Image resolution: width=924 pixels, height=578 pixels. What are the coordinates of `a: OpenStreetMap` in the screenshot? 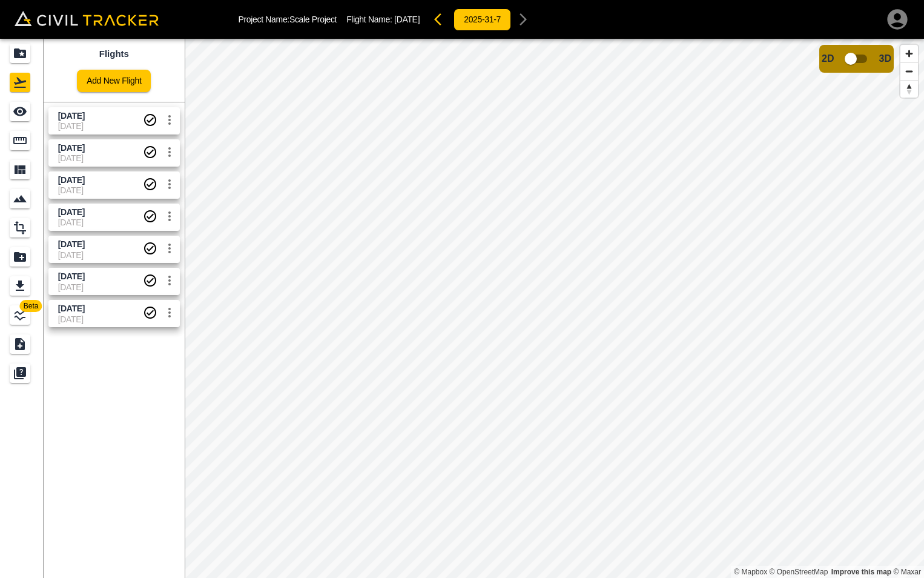 It's located at (799, 571).